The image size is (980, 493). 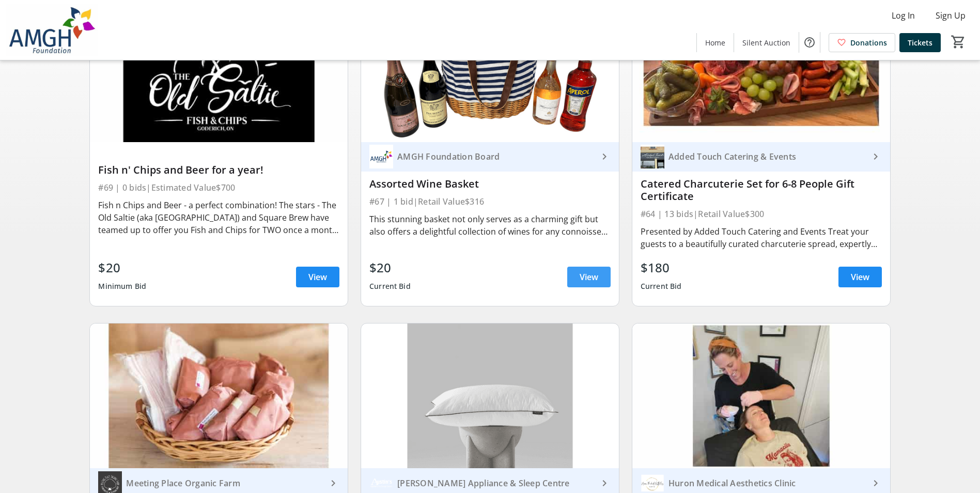 What do you see at coordinates (224, 483) in the screenshot?
I see `div: Meeting Place Organic Farm` at bounding box center [224, 483].